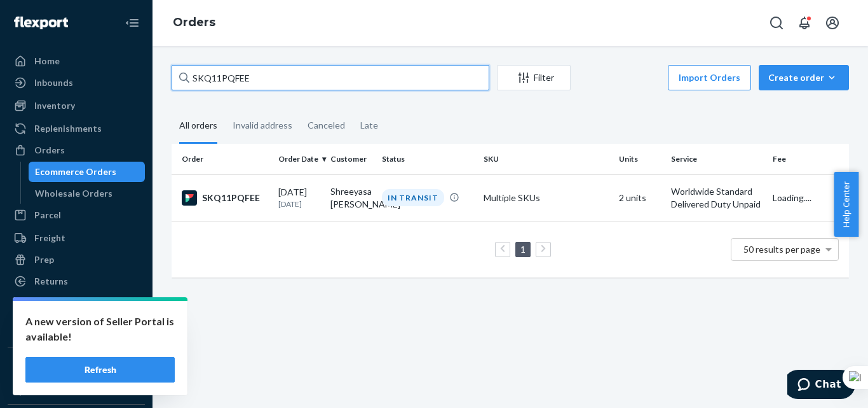  What do you see at coordinates (53, 83) in the screenshot?
I see `div: Inbounds` at bounding box center [53, 83].